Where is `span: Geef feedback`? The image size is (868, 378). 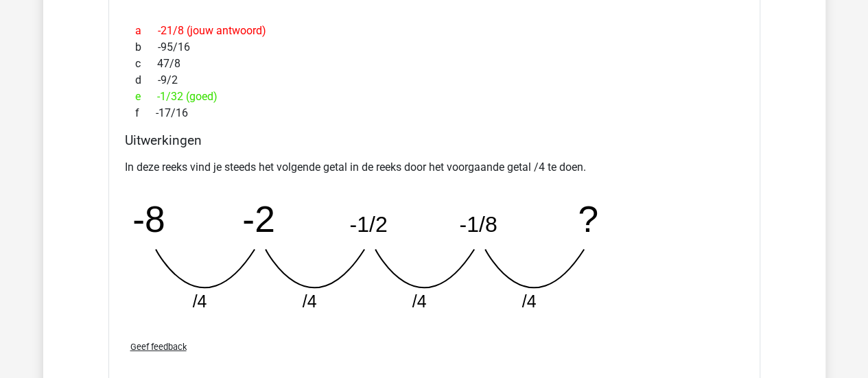 span: Geef feedback is located at coordinates (159, 346).